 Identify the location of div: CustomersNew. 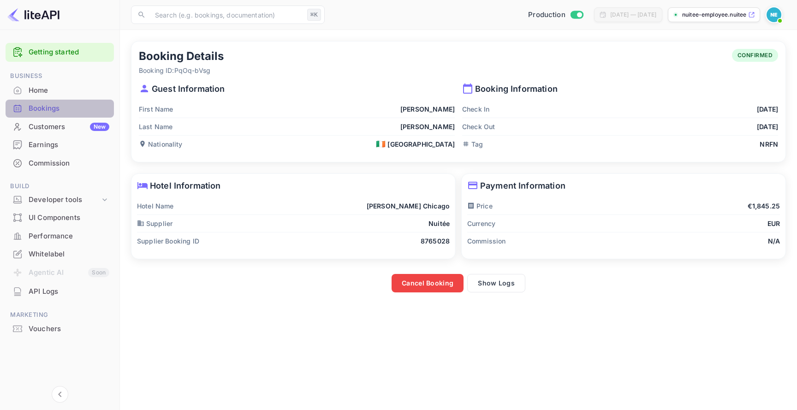
(60, 127).